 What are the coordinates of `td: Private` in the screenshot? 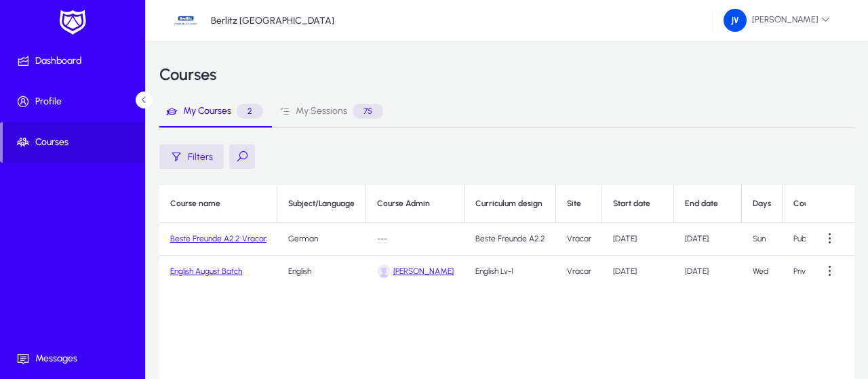 It's located at (816, 271).